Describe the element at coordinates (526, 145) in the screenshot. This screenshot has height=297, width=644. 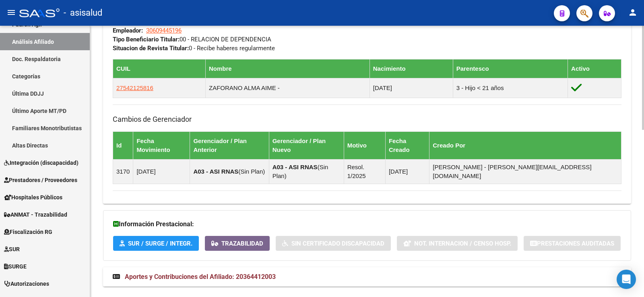
I see `th: Creado Por` at that location.